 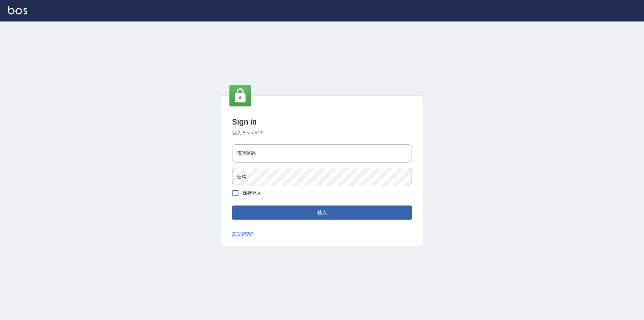 I want to click on a: 忘記密碼?, so click(x=243, y=234).